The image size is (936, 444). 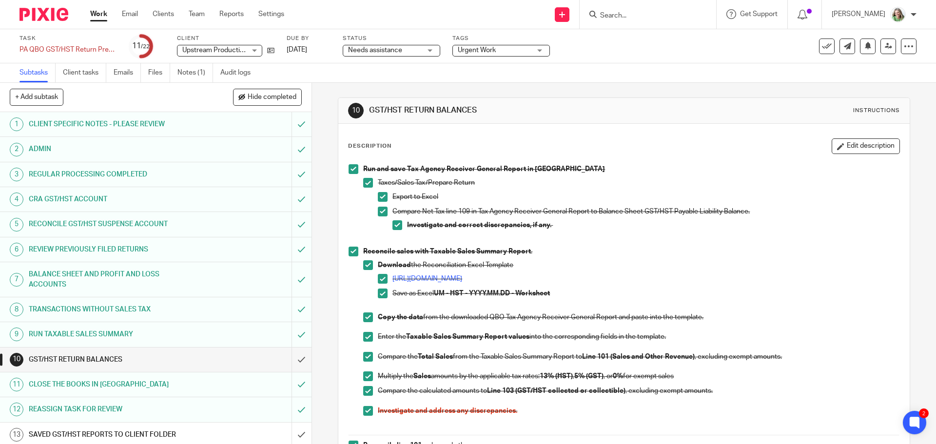 What do you see at coordinates (196, 14) in the screenshot?
I see `a: Team` at bounding box center [196, 14].